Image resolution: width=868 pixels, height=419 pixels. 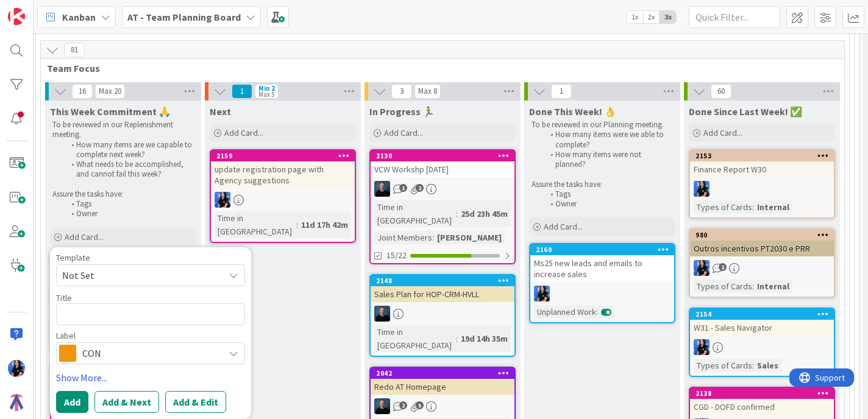 I want to click on button: Add & Edit, so click(x=195, y=402).